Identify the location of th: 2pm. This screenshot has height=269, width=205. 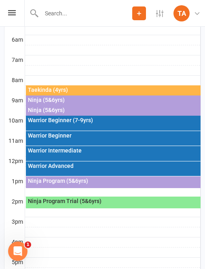
(15, 202).